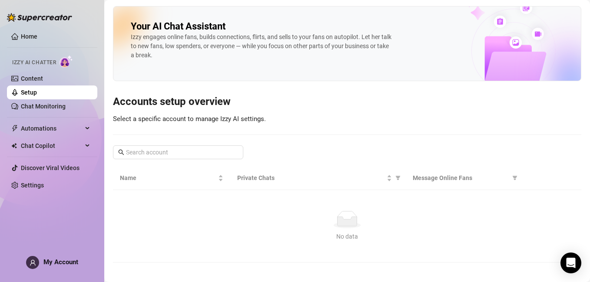 Image resolution: width=590 pixels, height=282 pixels. I want to click on input: Search account, so click(179, 153).